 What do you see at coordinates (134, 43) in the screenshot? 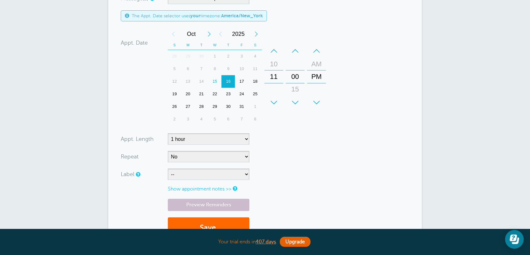
I see `label: Appt. Date` at bounding box center [134, 43].